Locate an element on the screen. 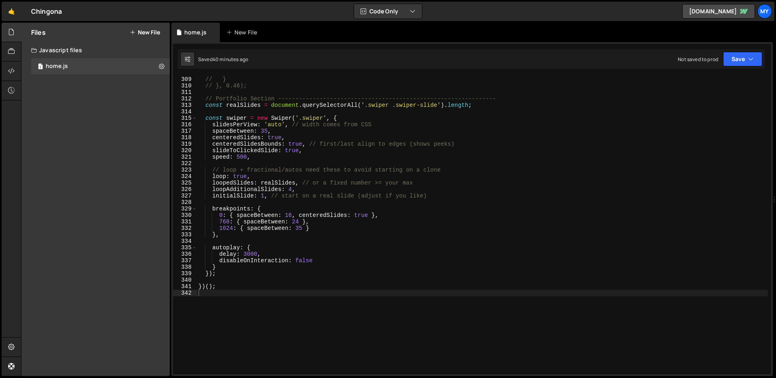  div: 331 is located at coordinates (185, 222).